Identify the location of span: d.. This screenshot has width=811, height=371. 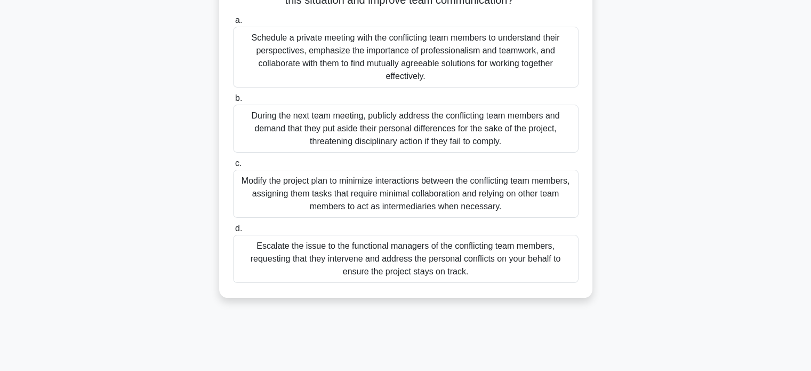
(238, 228).